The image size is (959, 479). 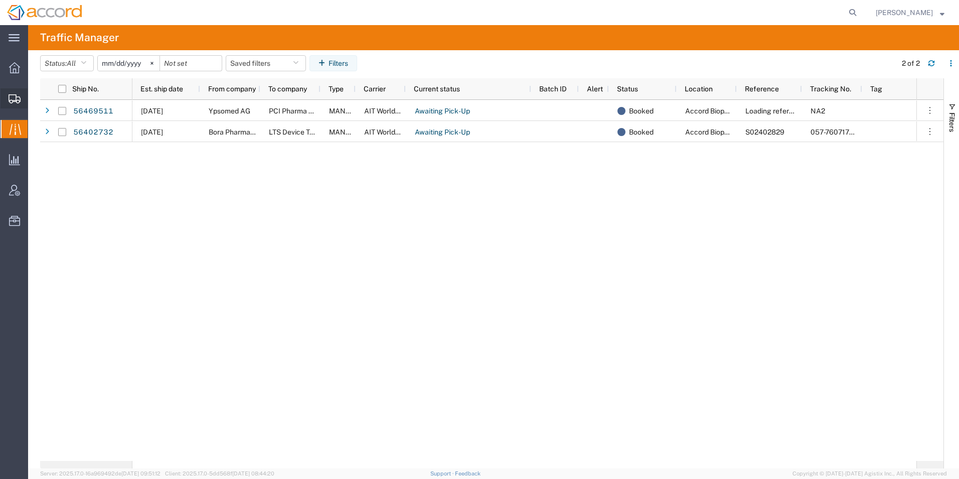 I want to click on span: NA2, so click(x=818, y=111).